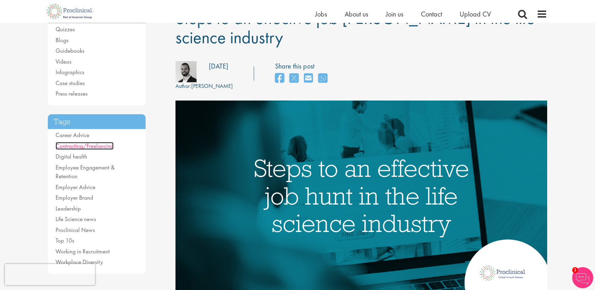 This screenshot has height=290, width=595. I want to click on a: Employer Brand, so click(74, 198).